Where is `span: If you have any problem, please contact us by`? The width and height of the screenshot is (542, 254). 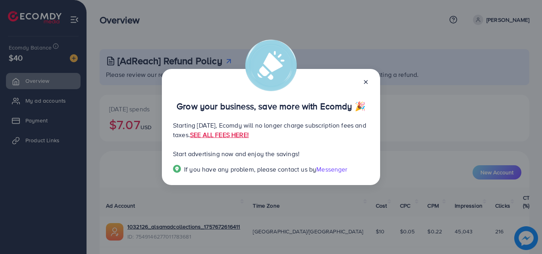 span: If you have any problem, please contact us by is located at coordinates (250, 169).